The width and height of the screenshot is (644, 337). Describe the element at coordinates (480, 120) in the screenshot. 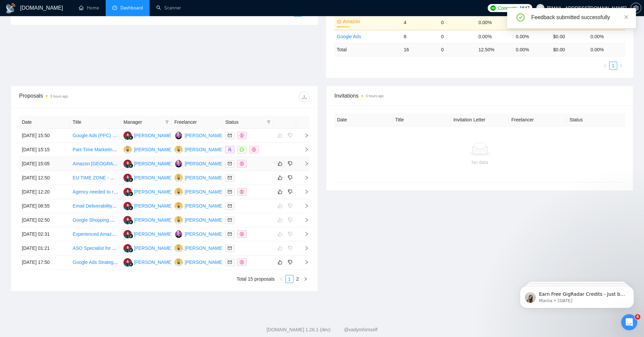

I see `th: Invitation Letter` at that location.